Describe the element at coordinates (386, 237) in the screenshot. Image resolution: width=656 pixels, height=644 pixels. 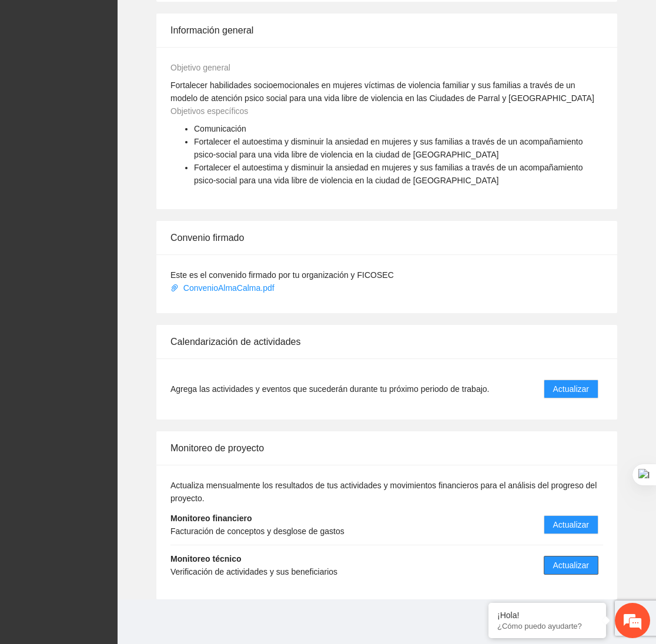
I see `div: Convenio firmado` at that location.